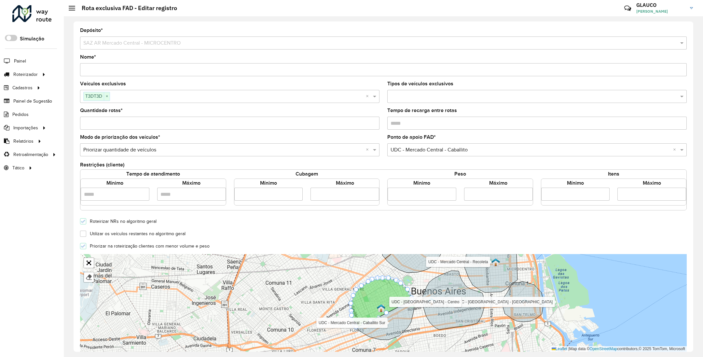 The height and width of the screenshot is (357, 703). What do you see at coordinates (619, 349) in the screenshot?
I see `div: Map data © contributors,© 2025 TomTom, Microsoft` at bounding box center [619, 349].